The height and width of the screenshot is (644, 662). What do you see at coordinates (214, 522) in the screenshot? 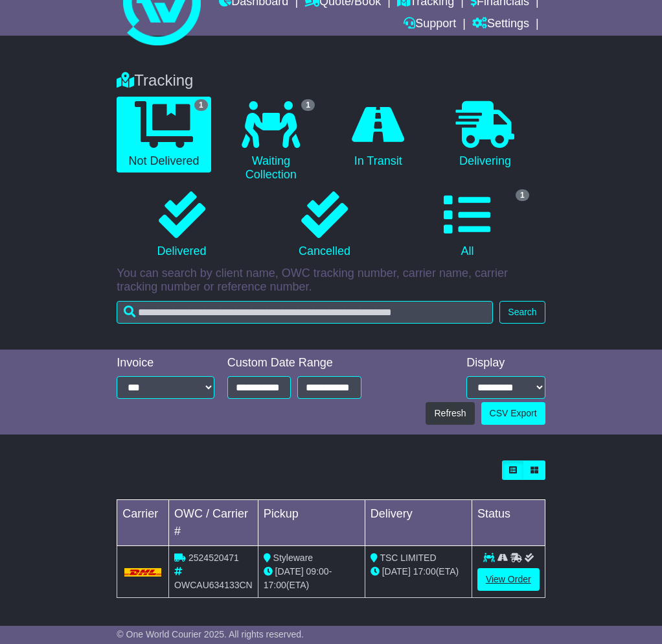
I see `td: OWC / Carrier #` at bounding box center [214, 522].